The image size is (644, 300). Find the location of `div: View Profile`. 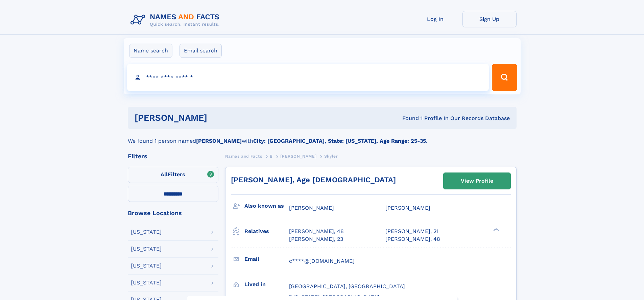

div: View Profile is located at coordinates (477, 181).